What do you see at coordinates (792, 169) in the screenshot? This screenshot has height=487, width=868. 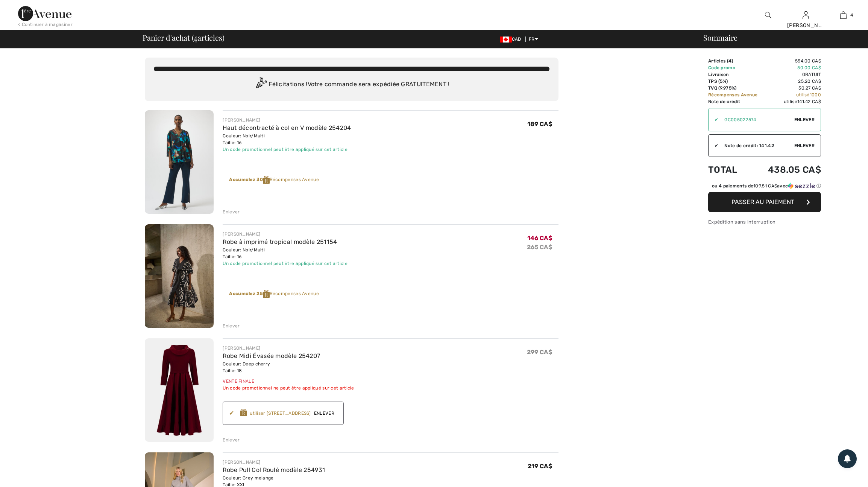 I see `td: 438.05 CA$` at bounding box center [792, 169].